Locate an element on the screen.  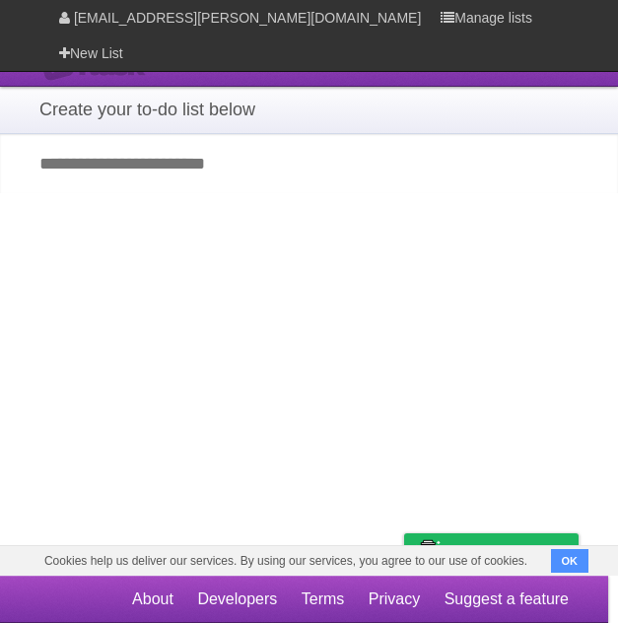
a: Suggest a feature is located at coordinates (507, 599).